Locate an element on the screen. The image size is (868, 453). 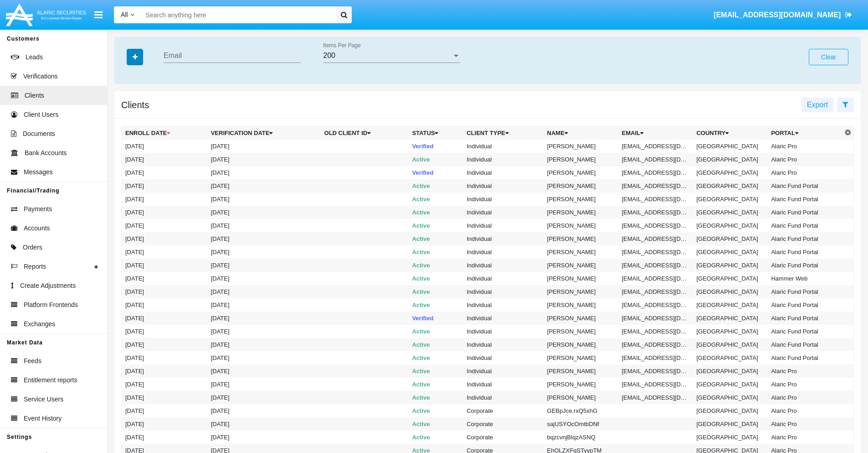
span: Feeds is located at coordinates (32, 360).